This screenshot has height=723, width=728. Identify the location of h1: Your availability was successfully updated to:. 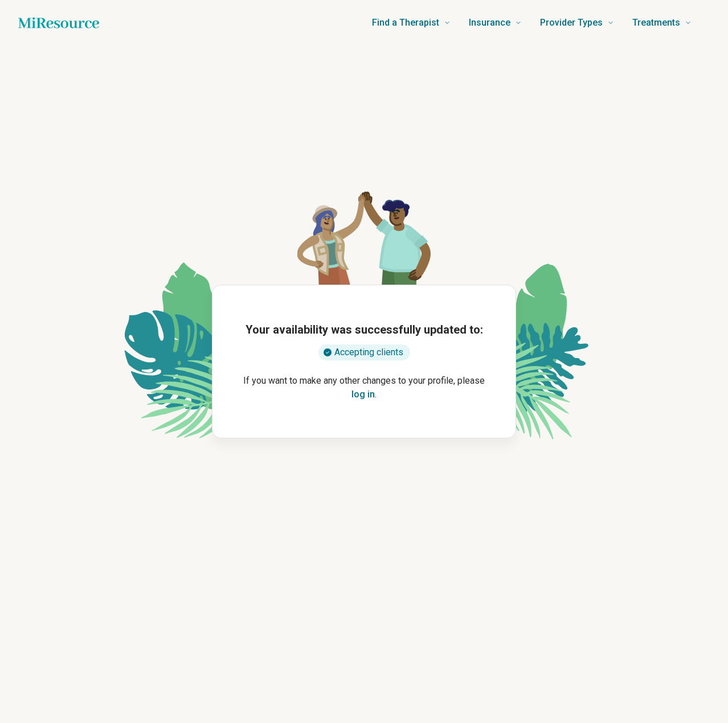
(364, 330).